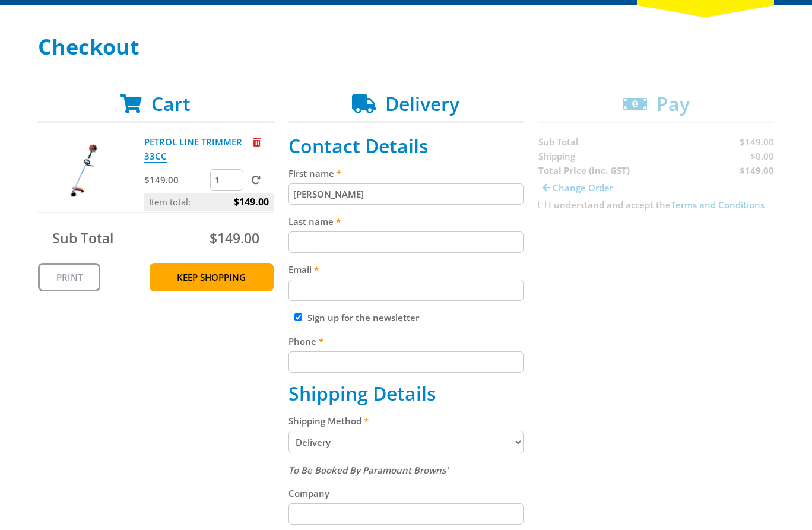 This screenshot has height=530, width=812. I want to click on a: Keep Shopping, so click(212, 277).